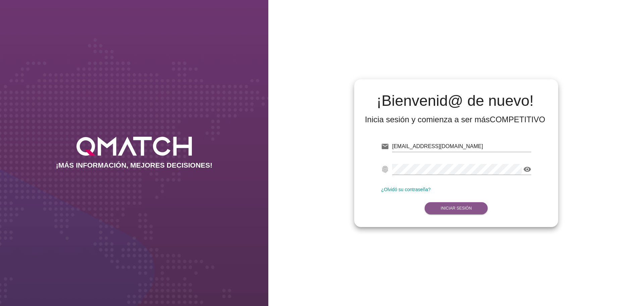 This screenshot has width=644, height=306. I want to click on h2: ¡MÁS INFORMACIÓN, MEJORES DECISIONES!, so click(134, 165).